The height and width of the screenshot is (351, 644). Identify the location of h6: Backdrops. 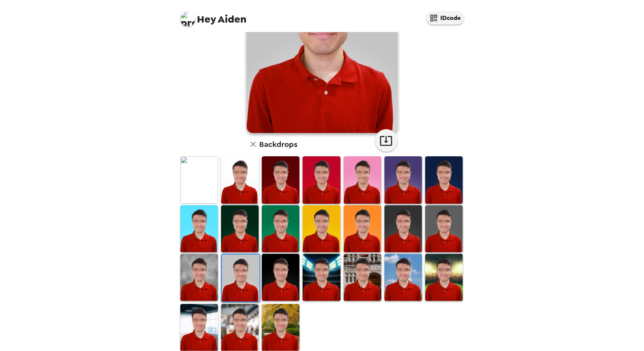
(278, 144).